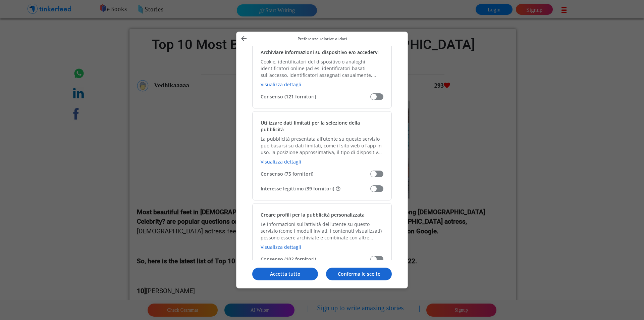 This screenshot has height=320, width=644. I want to click on span: Consenso (102 fornitori), so click(316, 259).